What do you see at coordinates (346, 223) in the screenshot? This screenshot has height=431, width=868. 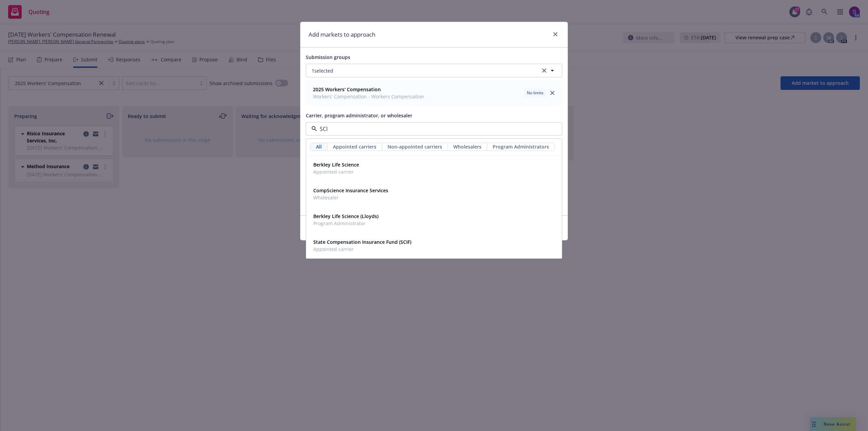 I see `span: Program Administrator` at bounding box center [346, 223].